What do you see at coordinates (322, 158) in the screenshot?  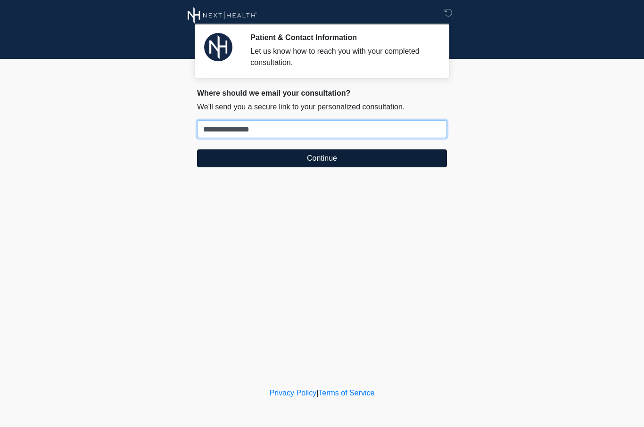 I see `button: Continue` at bounding box center [322, 158].